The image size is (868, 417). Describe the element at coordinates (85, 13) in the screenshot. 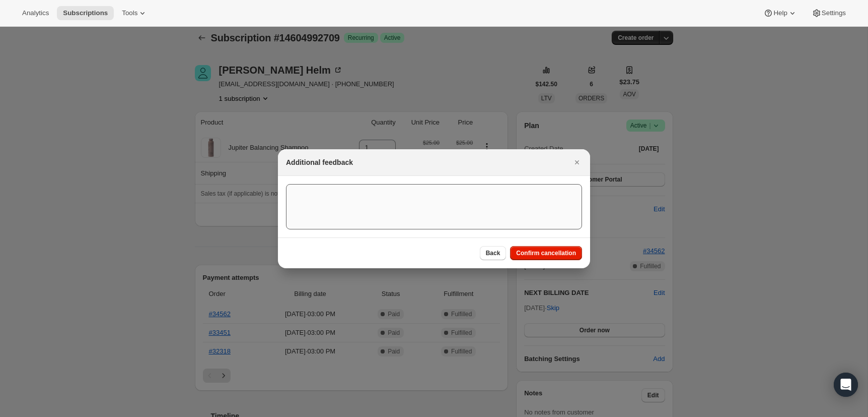

I see `button: Subscriptions` at that location.